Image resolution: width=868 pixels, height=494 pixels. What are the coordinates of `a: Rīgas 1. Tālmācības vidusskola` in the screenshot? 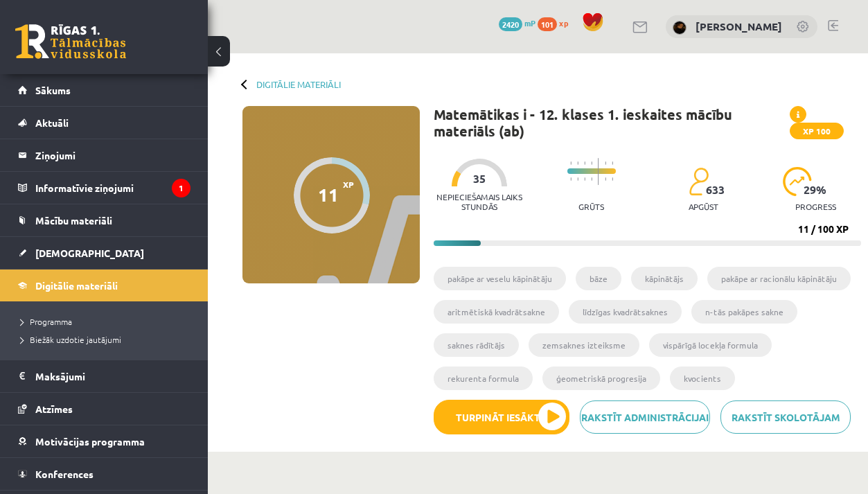 It's located at (70, 42).